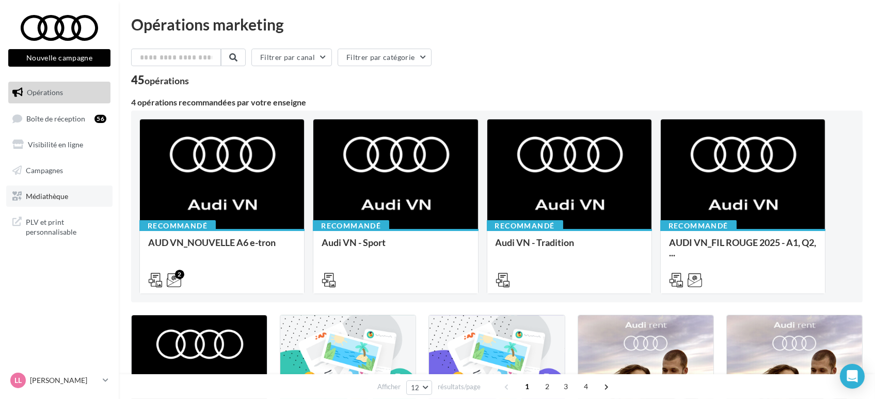  I want to click on div: 2, so click(180, 274).